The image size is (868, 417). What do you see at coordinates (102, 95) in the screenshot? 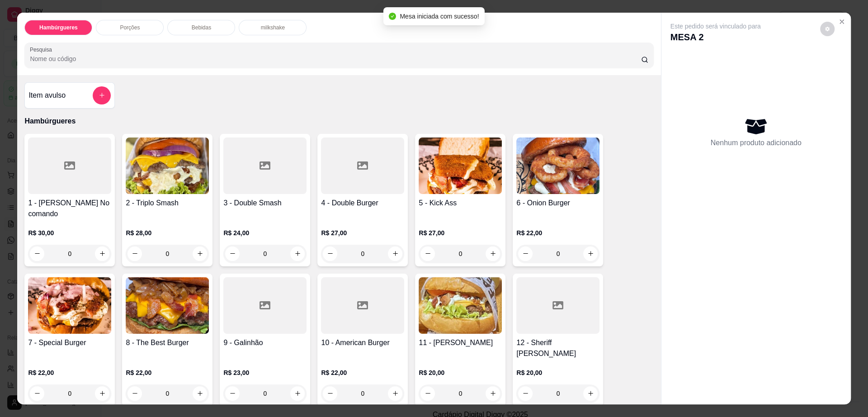
I see `button: add-separate-item` at bounding box center [102, 95].